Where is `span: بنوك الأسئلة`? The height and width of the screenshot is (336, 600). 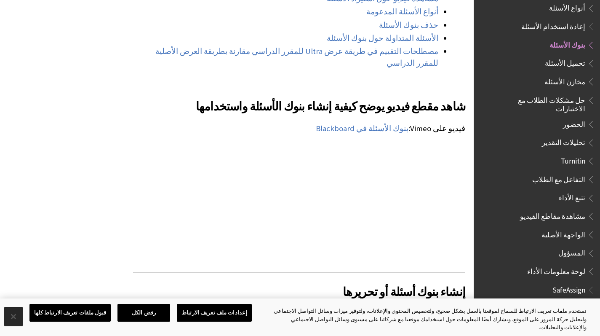 span: بنوك الأسئلة is located at coordinates (567, 43).